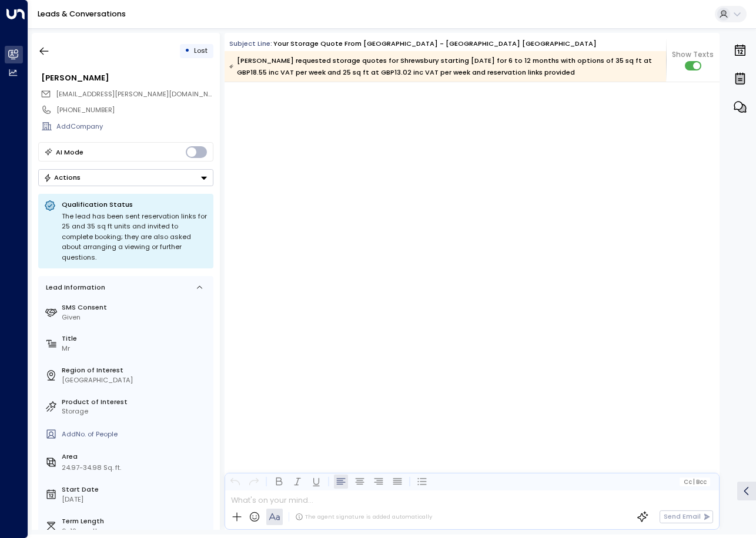 The width and height of the screenshot is (756, 538). What do you see at coordinates (250, 44) in the screenshot?
I see `span: Subject Line:` at bounding box center [250, 44].